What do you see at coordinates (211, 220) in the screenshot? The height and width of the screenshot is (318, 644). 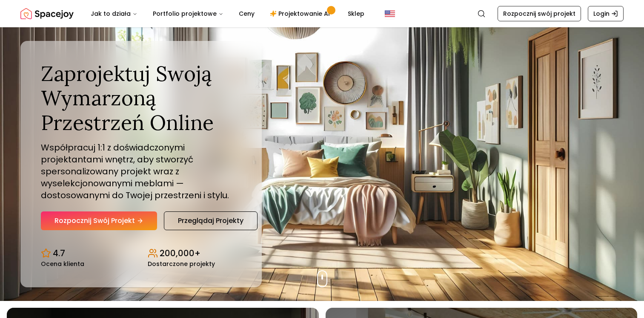 I see `a: Przeglądaj projekty` at bounding box center [211, 220].